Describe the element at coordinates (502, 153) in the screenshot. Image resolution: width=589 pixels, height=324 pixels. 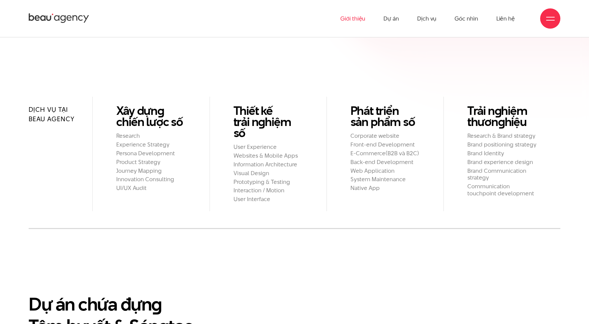
I see `h2: Brand Identity` at that location.